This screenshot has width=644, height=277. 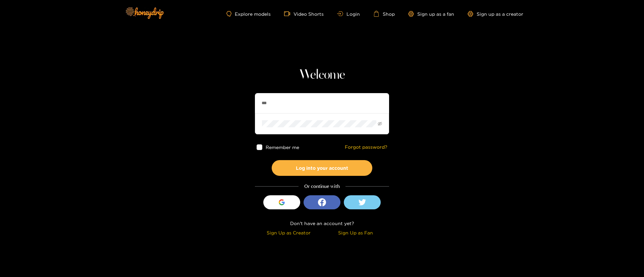 What do you see at coordinates (283, 147) in the screenshot?
I see `span: Remember me` at bounding box center [283, 147].